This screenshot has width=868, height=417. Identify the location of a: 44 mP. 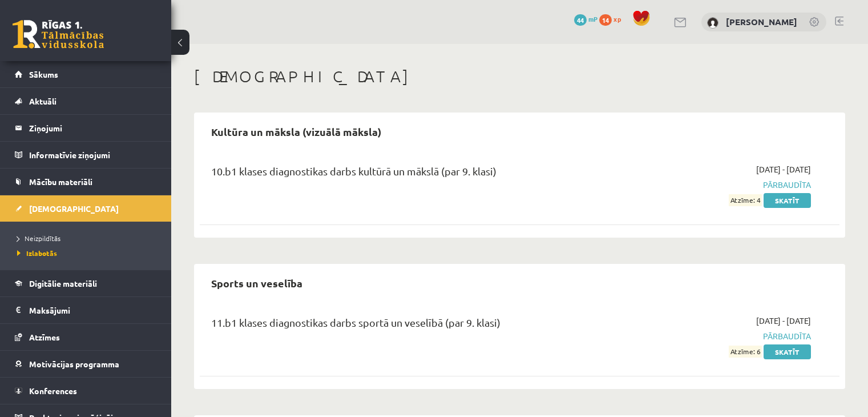
(586, 19).